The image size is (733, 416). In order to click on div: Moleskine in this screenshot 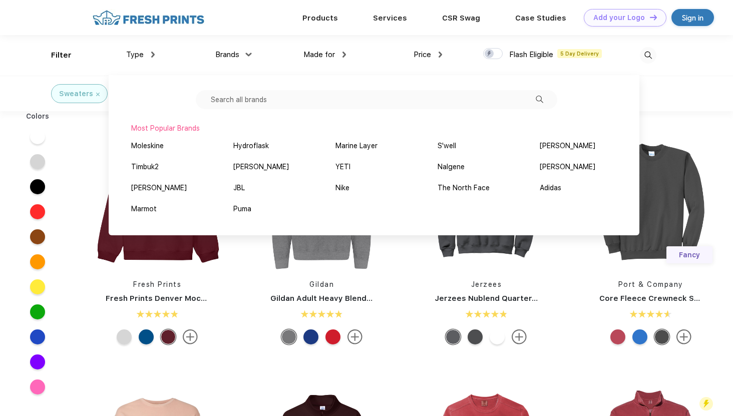, I will do `click(147, 146)`.